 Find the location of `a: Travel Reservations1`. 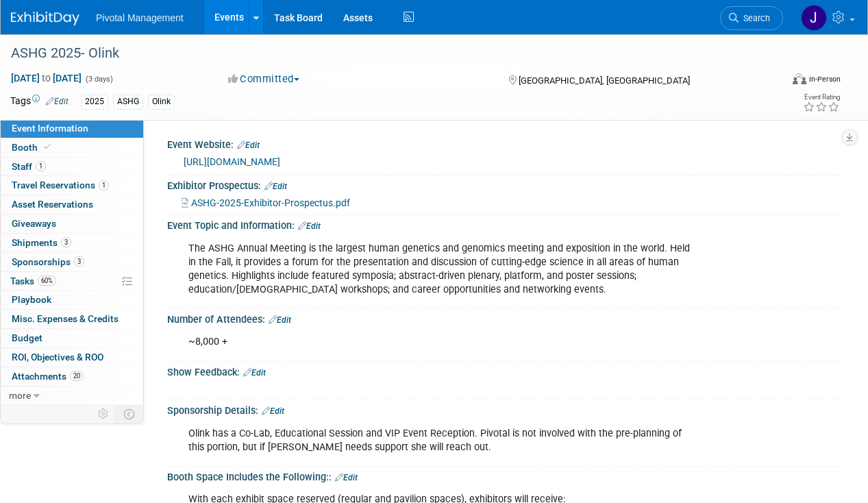

a: Travel Reservations1 is located at coordinates (72, 185).